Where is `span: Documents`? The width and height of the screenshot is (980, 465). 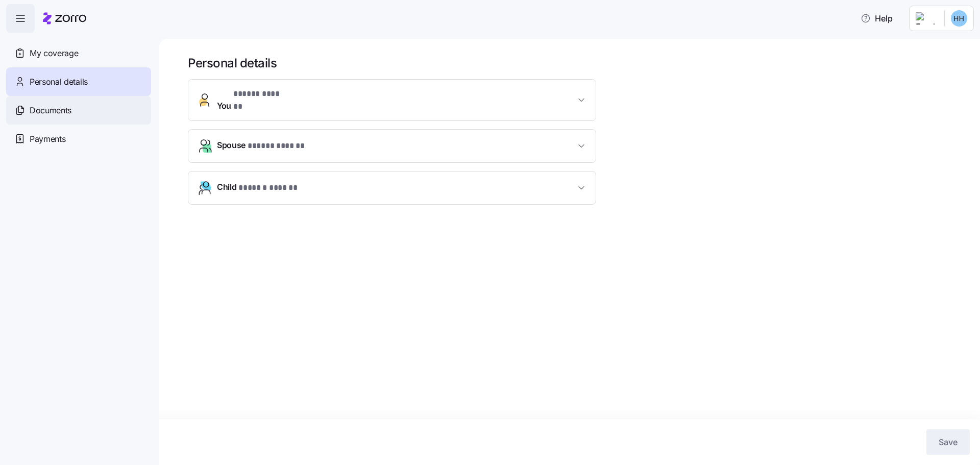 span: Documents is located at coordinates (50, 110).